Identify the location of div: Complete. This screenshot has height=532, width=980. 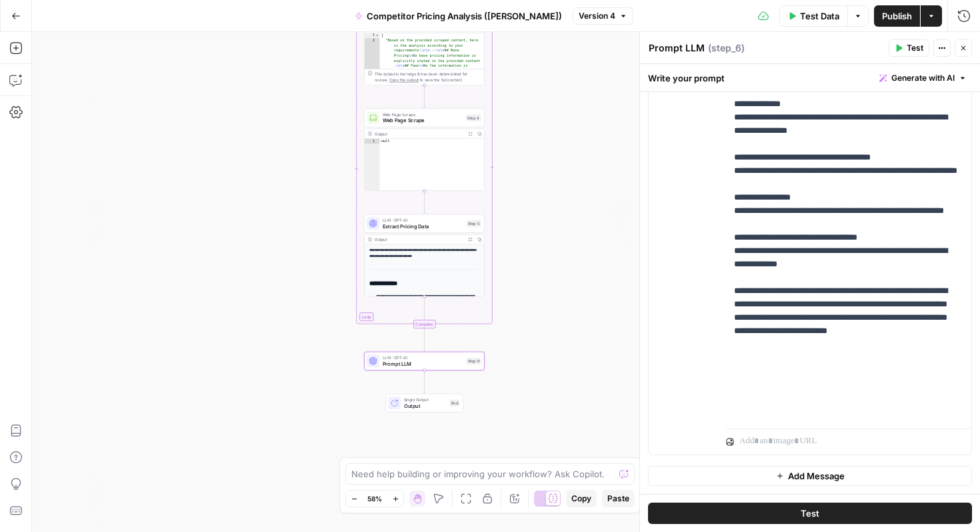
(424, 324).